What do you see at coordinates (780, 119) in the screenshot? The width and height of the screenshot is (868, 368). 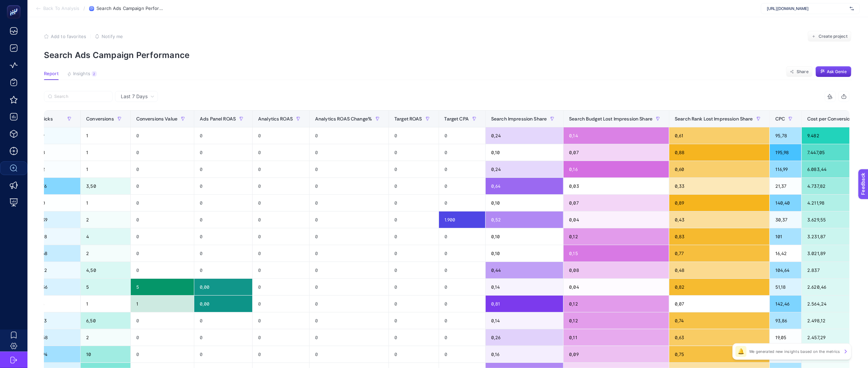 I see `span: CPC` at bounding box center [780, 119].